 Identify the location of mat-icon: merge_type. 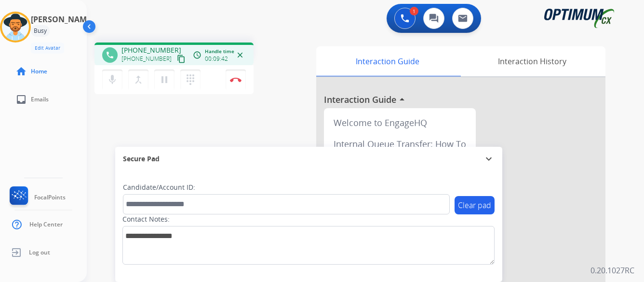
(138, 79).